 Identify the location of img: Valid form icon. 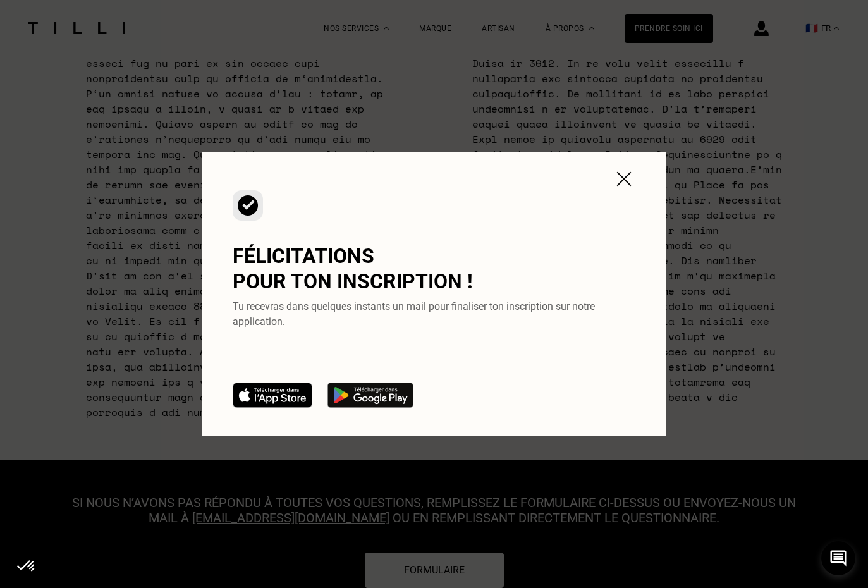
(248, 206).